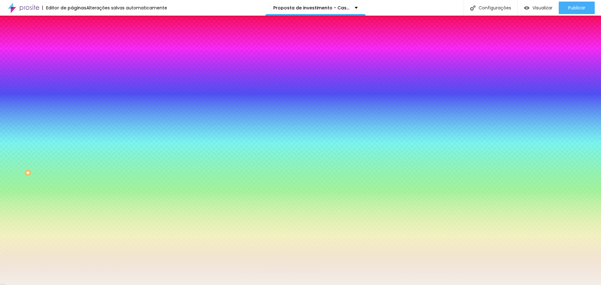 This screenshot has width=601, height=285. Describe the element at coordinates (576, 8) in the screenshot. I see `button: Publicar` at that location.